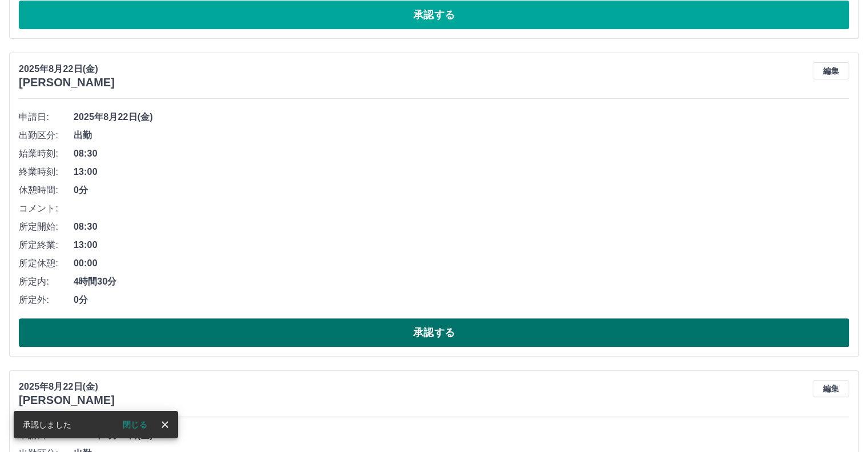 The image size is (868, 452). What do you see at coordinates (47, 425) in the screenshot?
I see `div: 承認しました` at bounding box center [47, 425].